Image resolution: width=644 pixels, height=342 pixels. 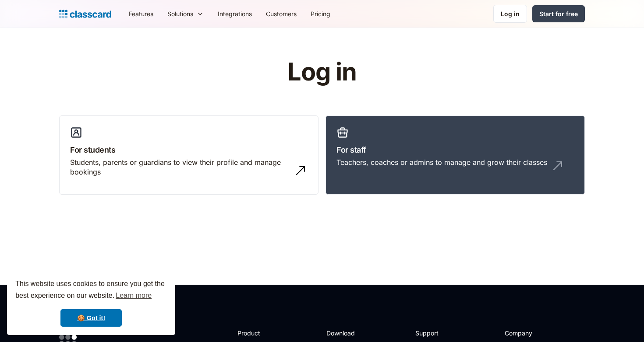 I want to click on a: Log in, so click(x=510, y=14).